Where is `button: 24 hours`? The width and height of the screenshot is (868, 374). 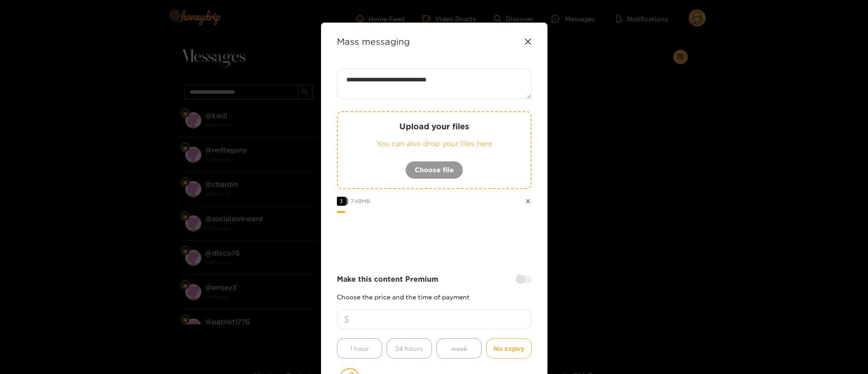 button: 24 hours is located at coordinates (409, 348).